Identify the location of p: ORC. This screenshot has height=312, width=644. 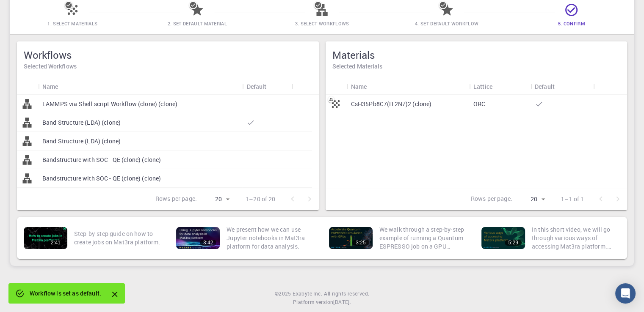
(479, 104).